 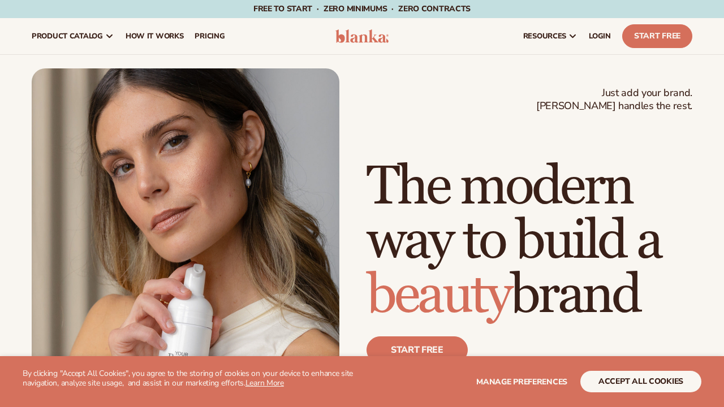 I want to click on a: Start Free, so click(x=657, y=36).